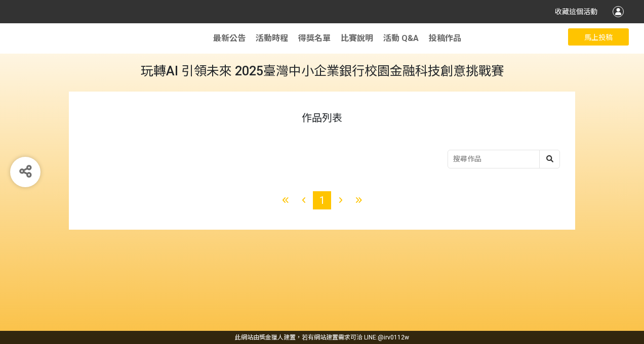  Describe the element at coordinates (598, 37) in the screenshot. I see `button: 馬上投稿` at that location.